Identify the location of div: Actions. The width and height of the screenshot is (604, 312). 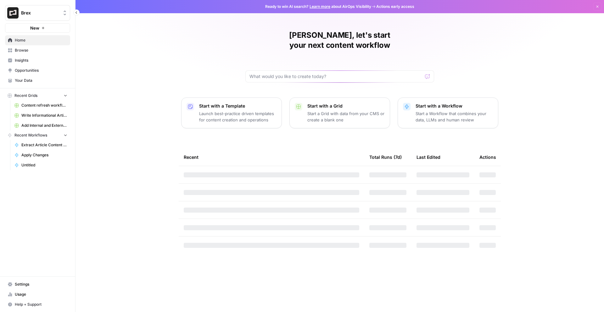
(487, 157).